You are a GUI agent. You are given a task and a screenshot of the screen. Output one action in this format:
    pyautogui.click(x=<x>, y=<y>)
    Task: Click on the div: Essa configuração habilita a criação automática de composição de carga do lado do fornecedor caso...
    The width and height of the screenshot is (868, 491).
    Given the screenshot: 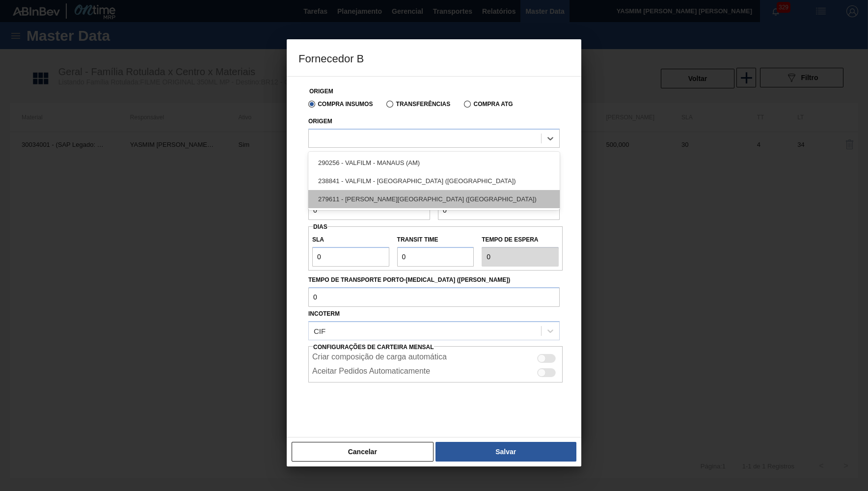 What is the action you would take?
    pyautogui.click(x=435, y=357)
    